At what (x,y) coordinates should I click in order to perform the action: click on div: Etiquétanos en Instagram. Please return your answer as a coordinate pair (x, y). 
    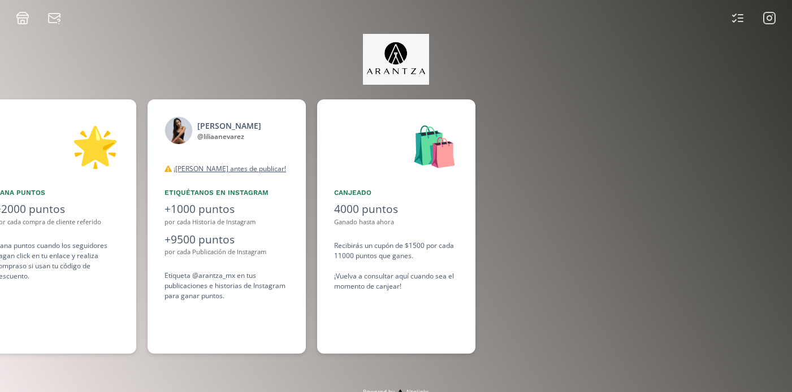
    Looking at the image, I should click on (227, 193).